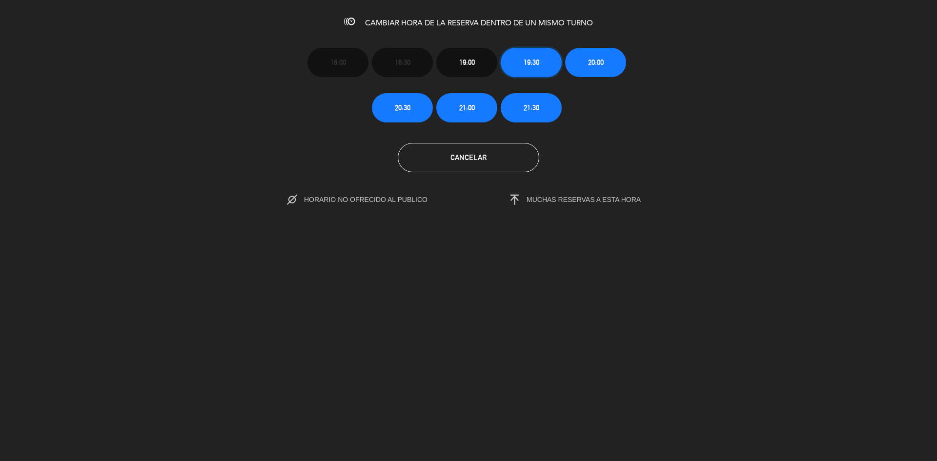  I want to click on span: 18:30, so click(402, 62).